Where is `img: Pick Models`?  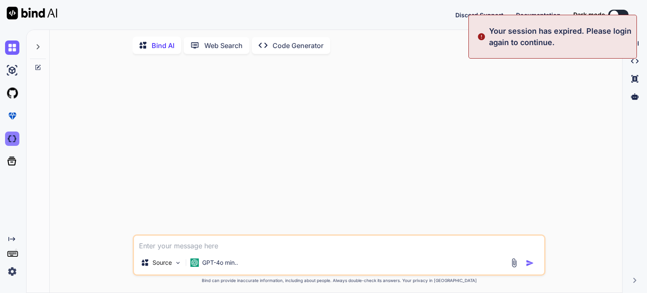
img: Pick Models is located at coordinates (178, 262).